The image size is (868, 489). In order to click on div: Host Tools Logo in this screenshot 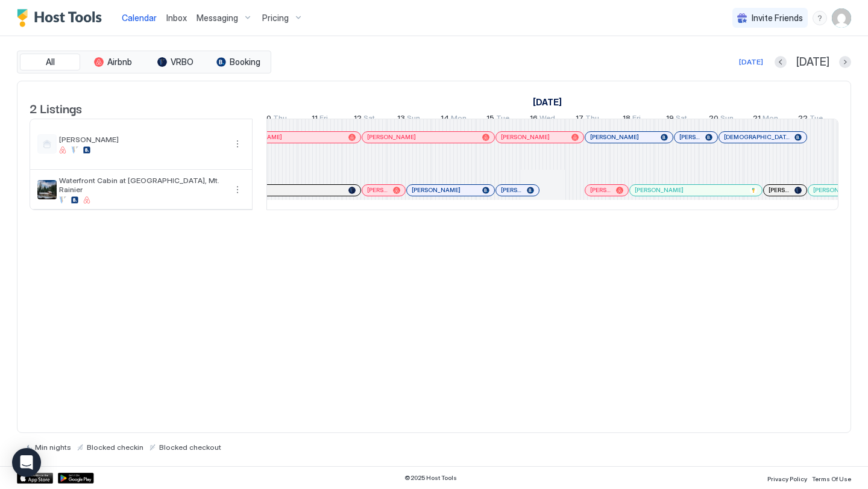, I will do `click(62, 18)`.